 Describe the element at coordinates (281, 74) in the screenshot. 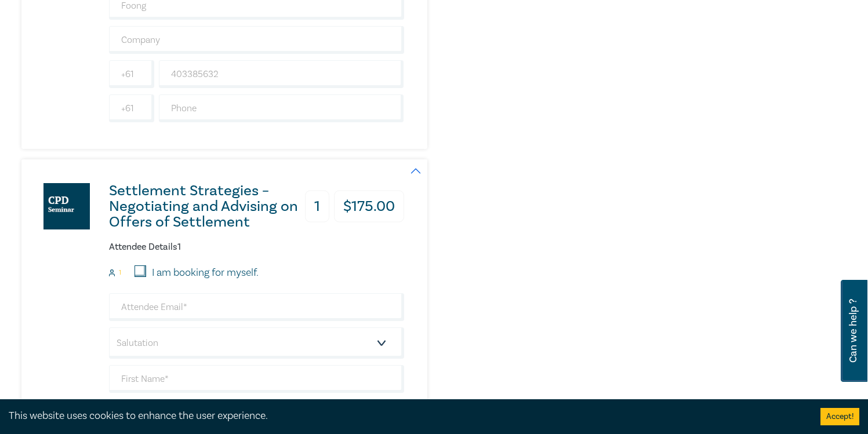

I see `input: Mobile*` at that location.